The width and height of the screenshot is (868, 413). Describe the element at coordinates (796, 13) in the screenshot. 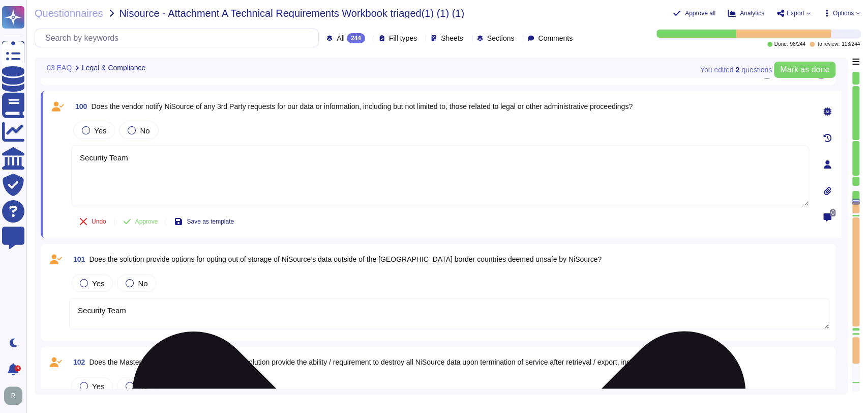

I see `span: Export` at that location.